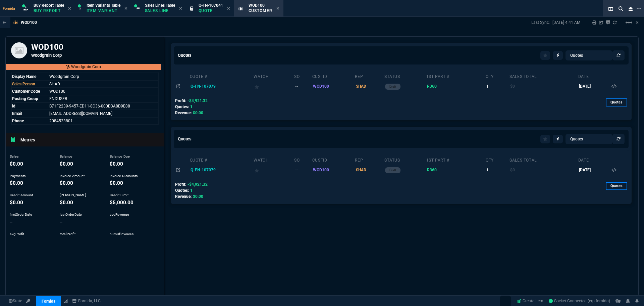 Image resolution: width=644 pixels, height=306 pixels. Describe the element at coordinates (66, 163) in the screenshot. I see `span: balance` at that location.